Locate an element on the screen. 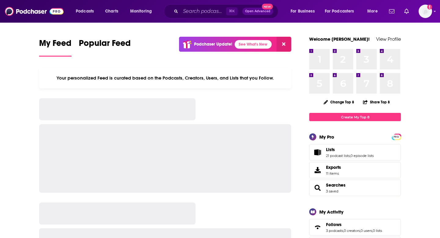 This screenshot has height=238, width=440. a: 0 creators is located at coordinates (352, 230).